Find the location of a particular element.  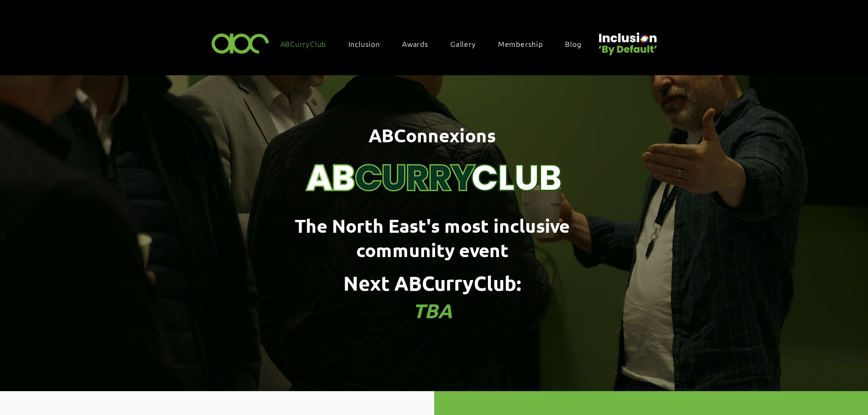

span: ABCurryClub is located at coordinates (303, 44).